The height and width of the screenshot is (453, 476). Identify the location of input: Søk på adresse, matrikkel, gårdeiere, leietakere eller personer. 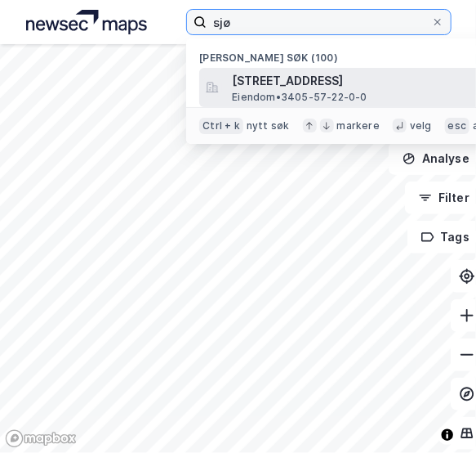
(318, 22).